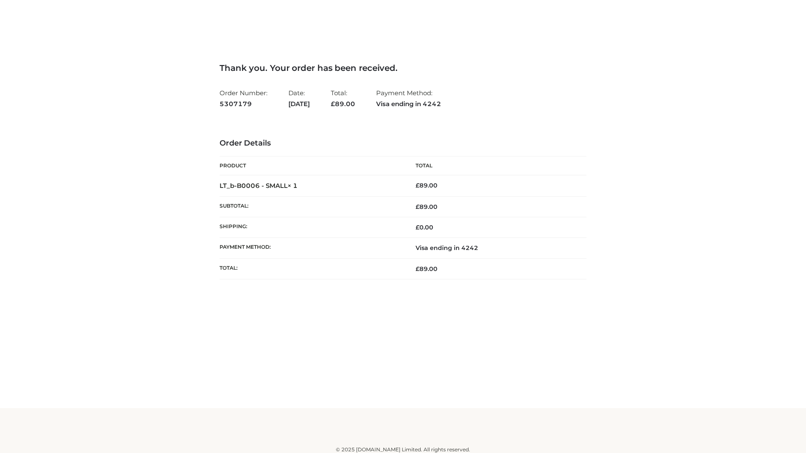  What do you see at coordinates (311, 227) in the screenshot?
I see `th: Shipping:` at bounding box center [311, 227].